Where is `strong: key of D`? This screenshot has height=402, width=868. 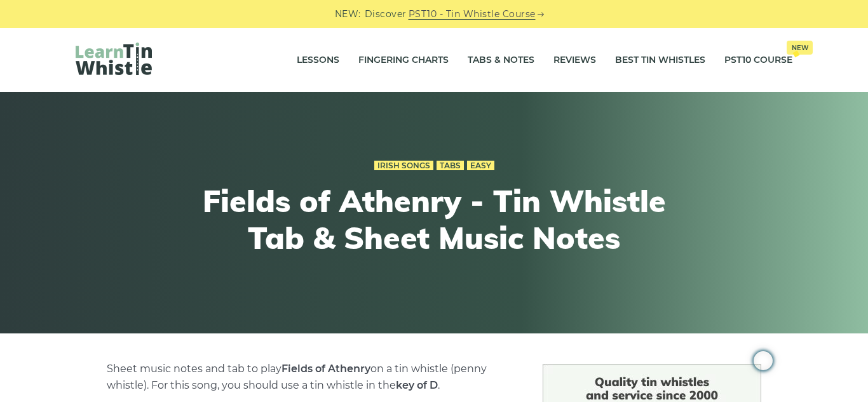 strong: key of D is located at coordinates (416, 385).